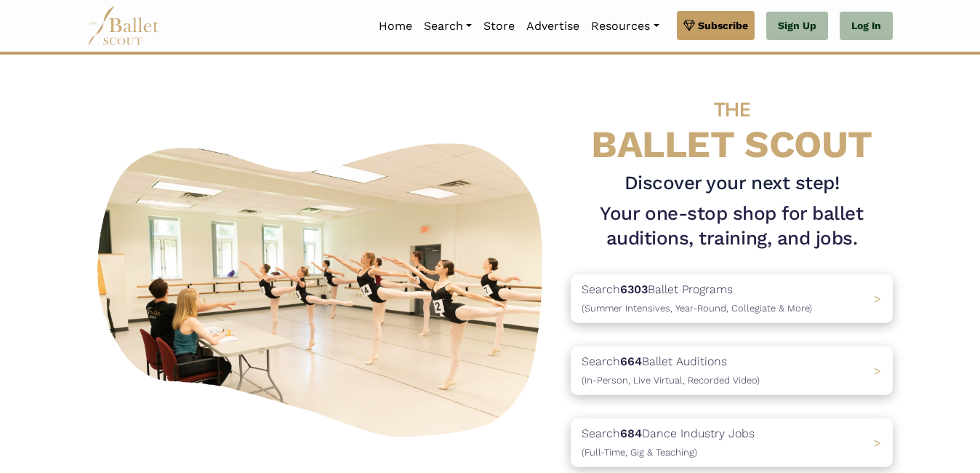 Image resolution: width=980 pixels, height=473 pixels. What do you see at coordinates (395, 26) in the screenshot?
I see `a: Home` at bounding box center [395, 26].